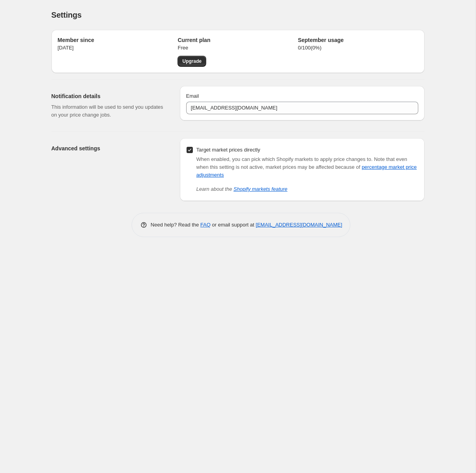 The image size is (476, 473). I want to click on span: Email, so click(192, 96).